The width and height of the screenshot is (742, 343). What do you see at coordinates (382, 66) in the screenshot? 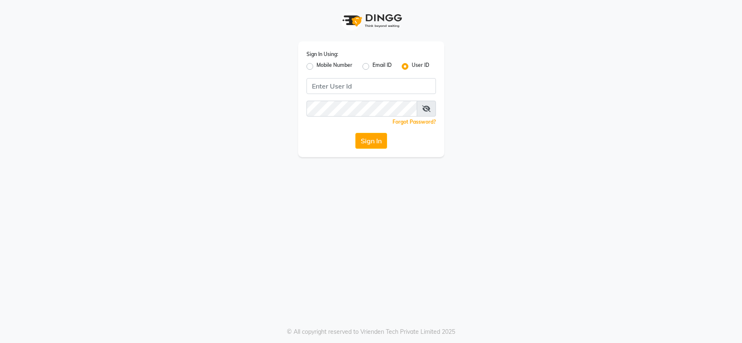
I see `label: Email ID` at bounding box center [382, 66].